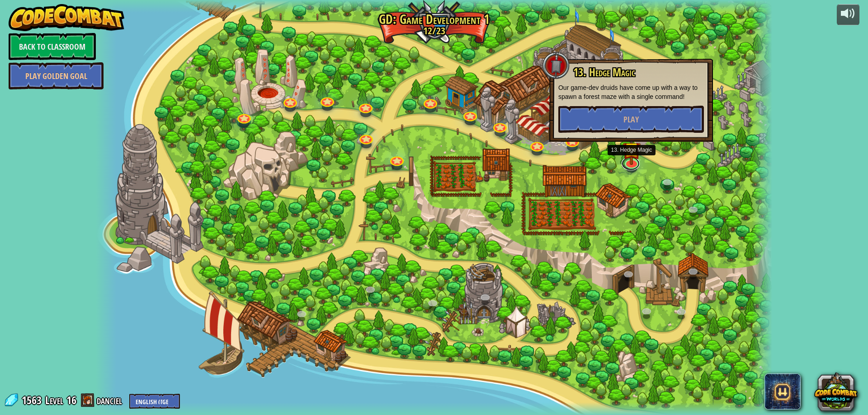  Describe the element at coordinates (55, 400) in the screenshot. I see `span: Level` at that location.